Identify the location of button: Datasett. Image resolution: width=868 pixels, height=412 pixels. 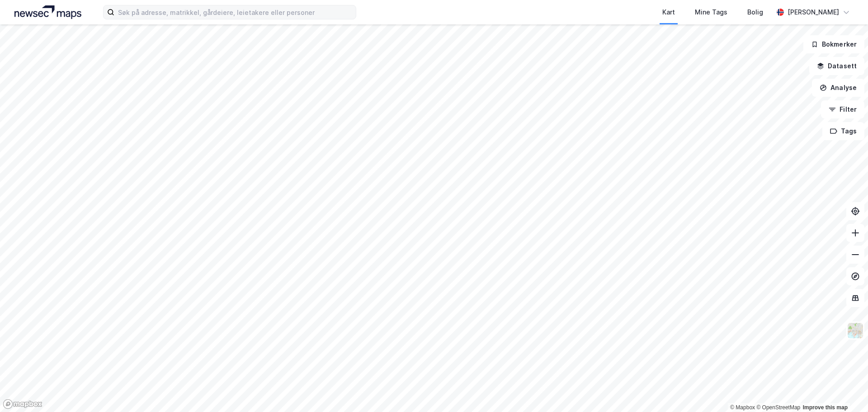
(837, 66).